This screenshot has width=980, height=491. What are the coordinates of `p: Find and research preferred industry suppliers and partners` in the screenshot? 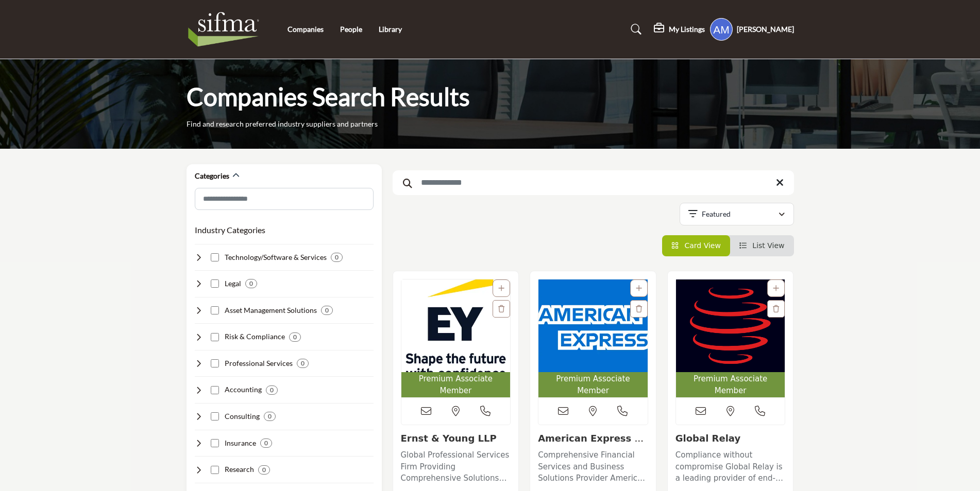 It's located at (281, 124).